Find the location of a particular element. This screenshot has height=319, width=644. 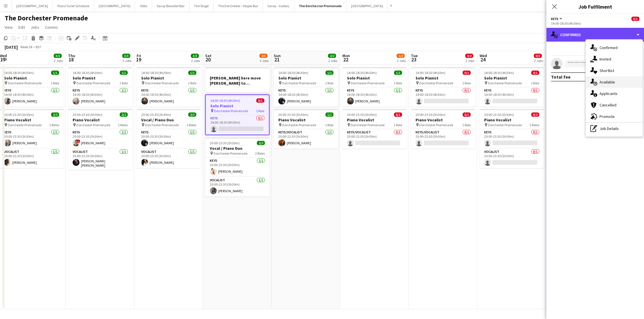

div: Available is located at coordinates (614, 82).